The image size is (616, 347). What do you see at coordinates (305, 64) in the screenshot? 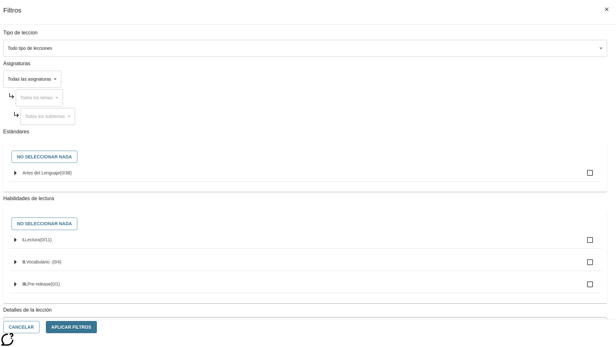
I see `p: Asignaturas` at bounding box center [305, 64].